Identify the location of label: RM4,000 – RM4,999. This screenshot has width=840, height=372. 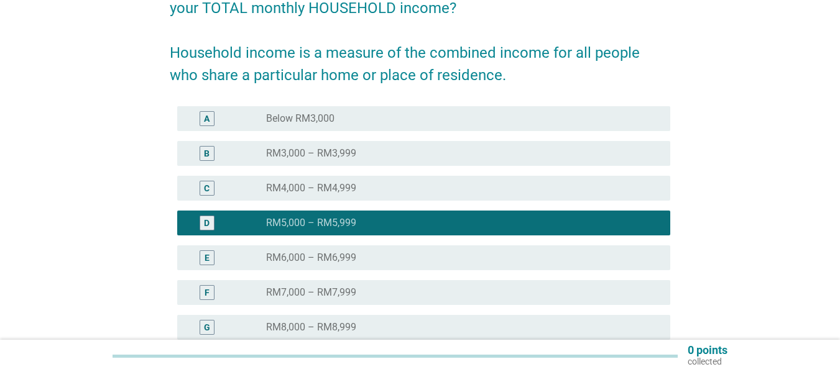
(311, 188).